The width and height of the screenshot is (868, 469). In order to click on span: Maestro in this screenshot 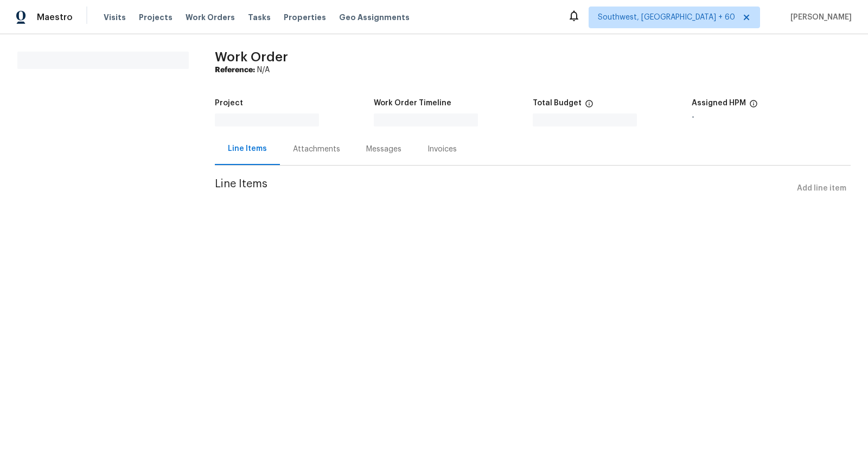, I will do `click(55, 17)`.